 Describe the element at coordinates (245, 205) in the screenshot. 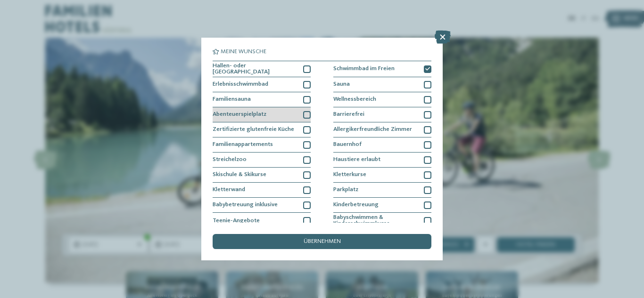

I see `span: Babybetreuung inklusive` at that location.